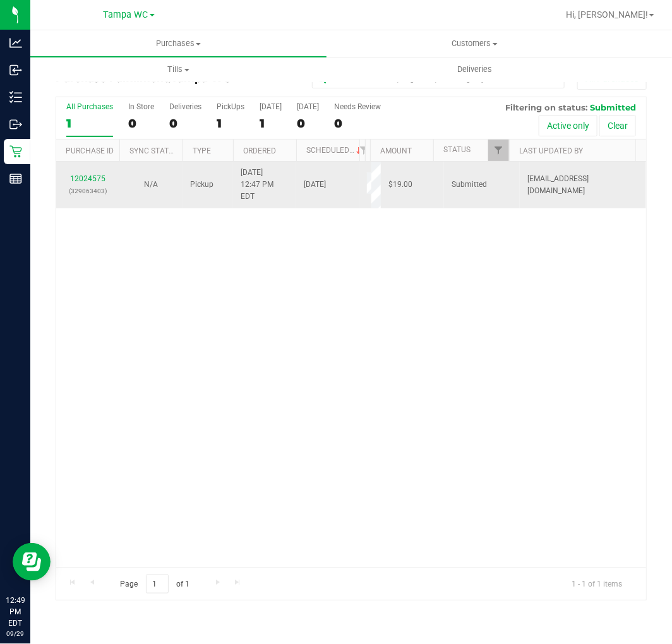  Describe the element at coordinates (90, 107) in the screenshot. I see `div: All Purchases` at that location.